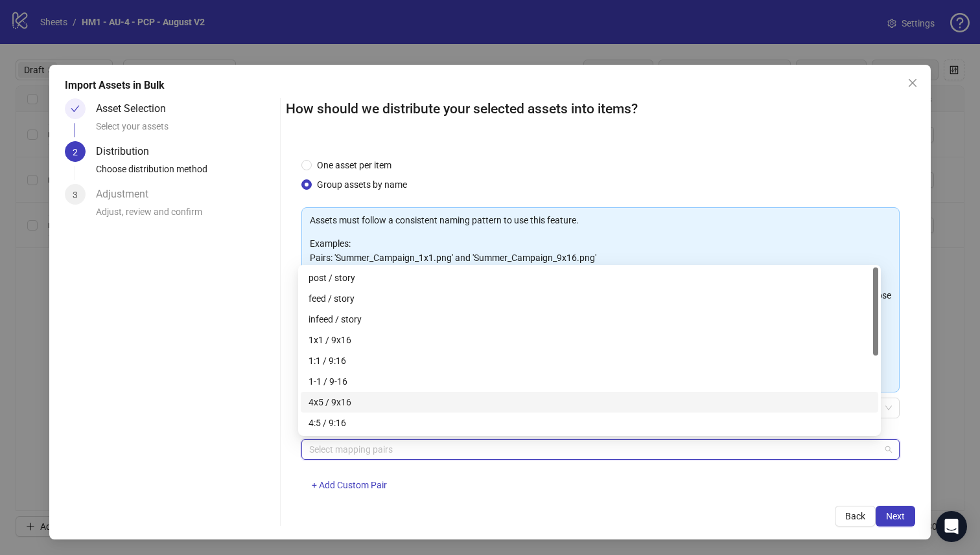 Image resolution: width=980 pixels, height=555 pixels. What do you see at coordinates (600, 257) in the screenshot?
I see `p: Examples: Pairs: 'Summer_Campaign_1x1.png' and 'Summer_Campaign_9x16.png' Triples: 'Summer_Campai...` at bounding box center [600, 257].